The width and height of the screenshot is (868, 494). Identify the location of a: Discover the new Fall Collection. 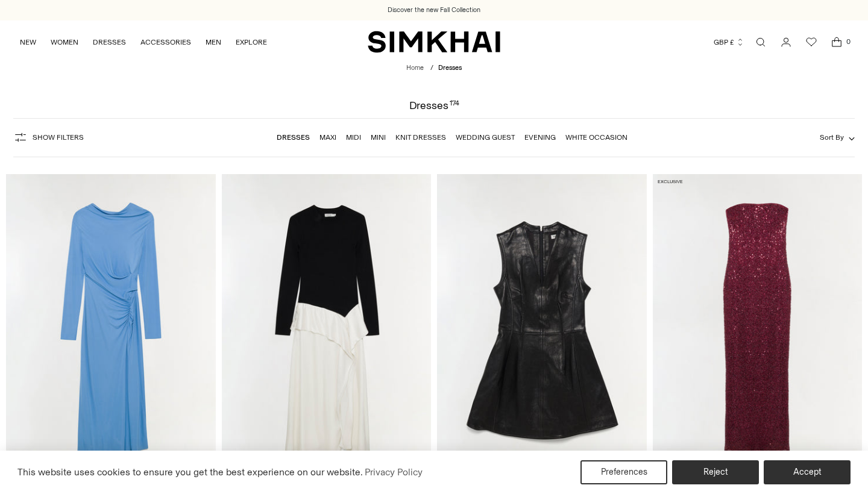
(434, 10).